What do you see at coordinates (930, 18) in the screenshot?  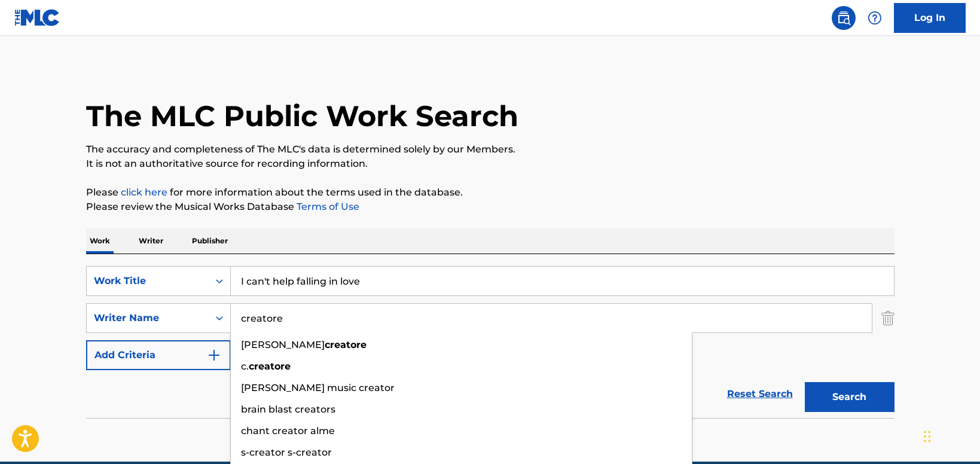 I see `a: Log In` at bounding box center [930, 18].